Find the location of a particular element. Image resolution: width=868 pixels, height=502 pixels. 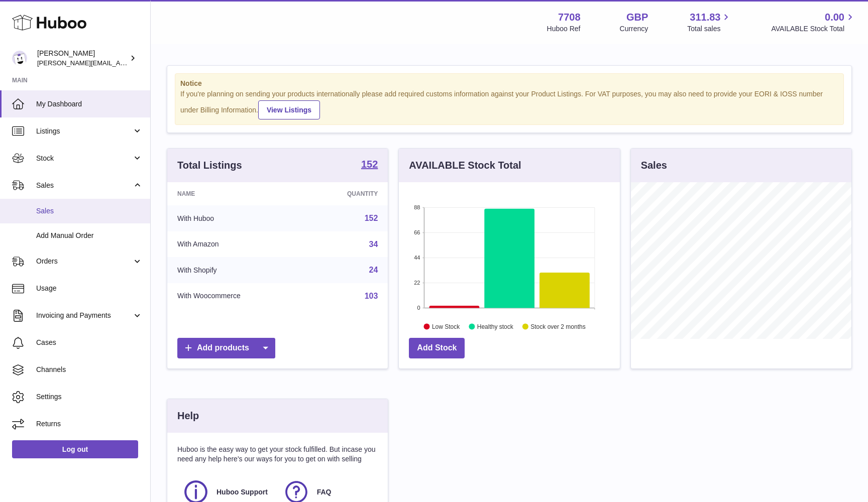

h3: Sales is located at coordinates (654, 165).